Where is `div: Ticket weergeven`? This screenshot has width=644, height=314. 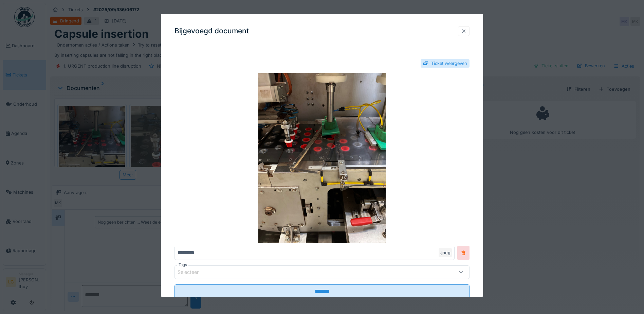
div: Ticket weergeven is located at coordinates (449, 63).